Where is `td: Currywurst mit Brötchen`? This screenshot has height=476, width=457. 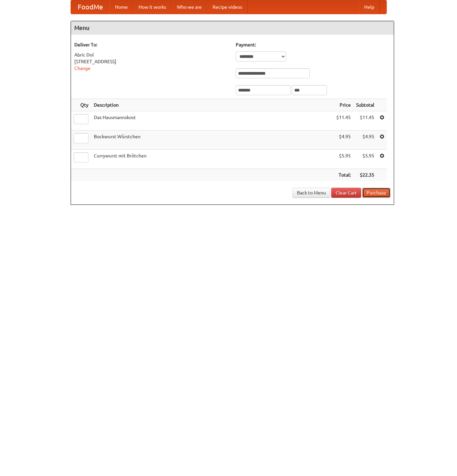
td: Currywurst mit Brötchen is located at coordinates (212, 159).